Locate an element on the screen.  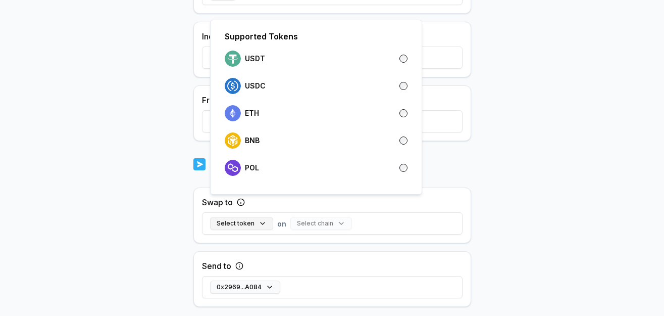
div: Select token is located at coordinates (316, 107).